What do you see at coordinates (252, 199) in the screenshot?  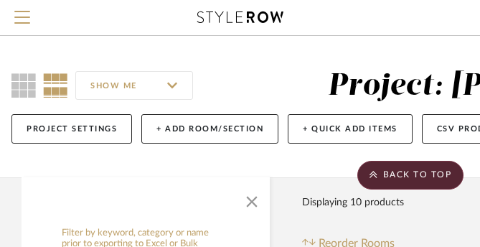 I see `button: Close` at bounding box center [252, 199].